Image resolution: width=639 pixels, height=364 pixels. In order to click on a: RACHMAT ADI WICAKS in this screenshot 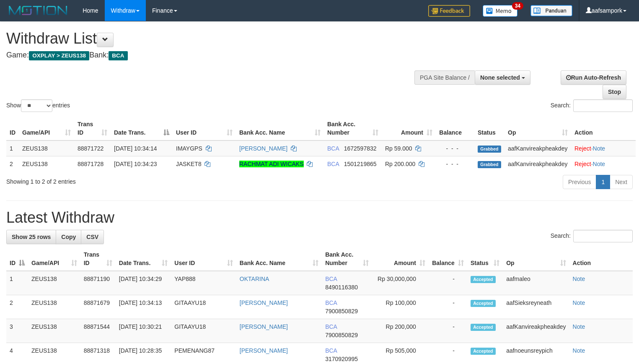, I will do `click(272, 164)`.